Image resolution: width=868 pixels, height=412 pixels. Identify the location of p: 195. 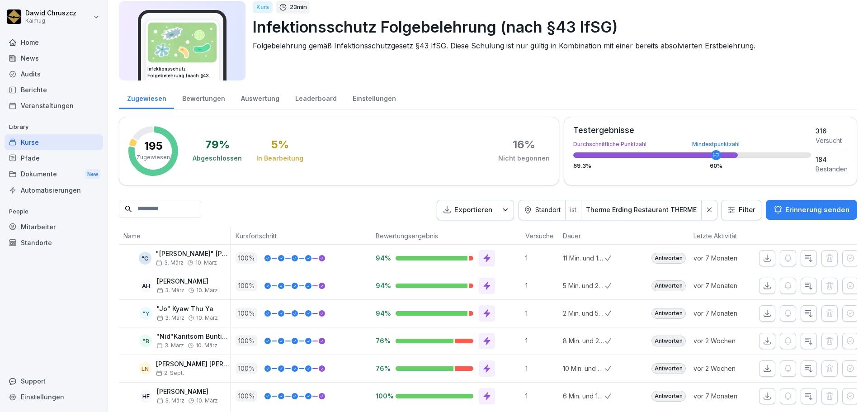
(154, 146).